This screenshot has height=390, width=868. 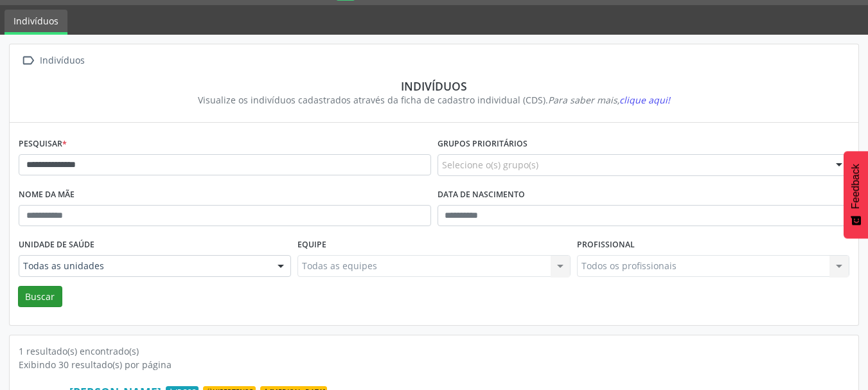 I want to click on label: Pesquisar, so click(x=42, y=144).